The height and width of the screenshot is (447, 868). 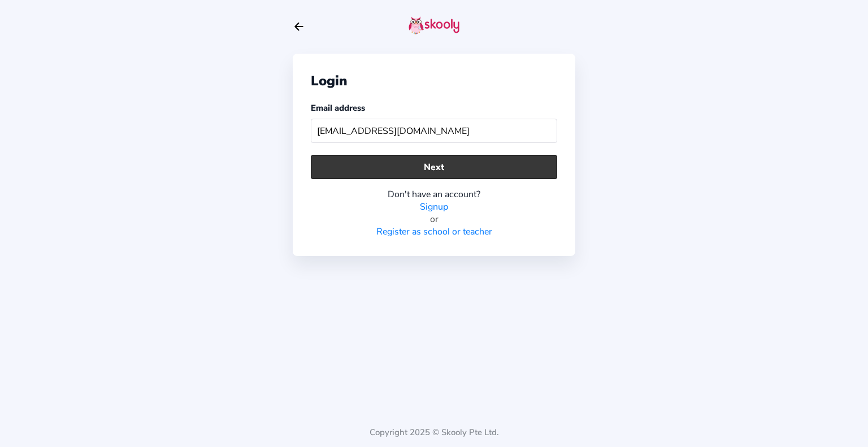 I want to click on button: Next, so click(x=434, y=167).